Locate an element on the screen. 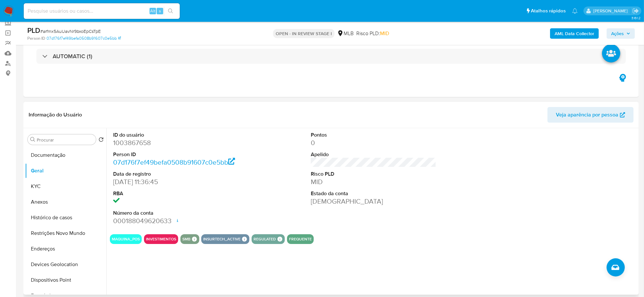  button: Documentação is located at coordinates (66, 155).